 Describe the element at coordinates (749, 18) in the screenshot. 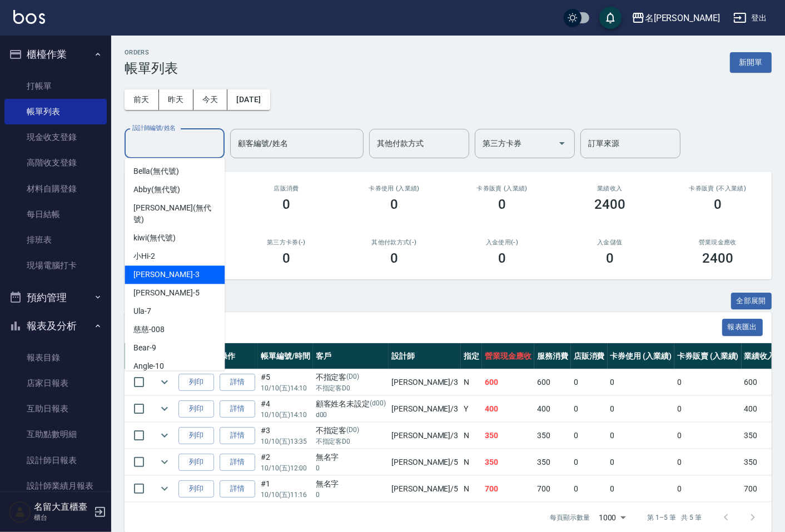

I see `button: 登出` at that location.